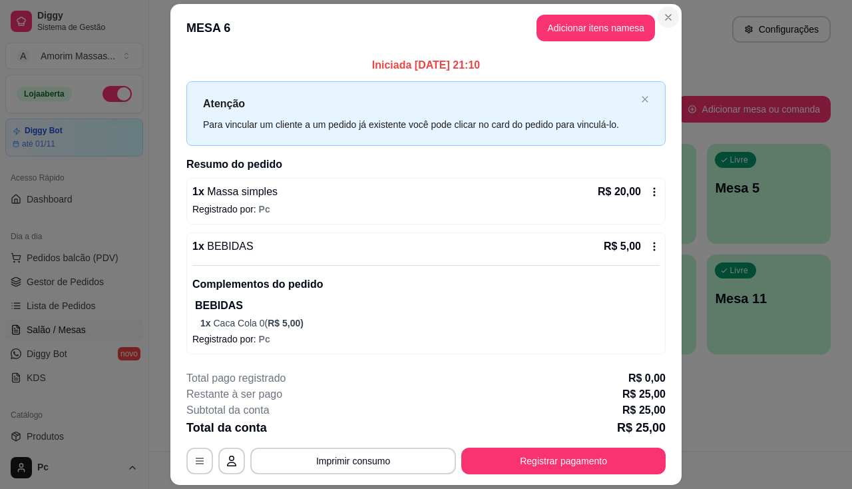 This screenshot has width=852, height=489. What do you see at coordinates (623, 246) in the screenshot?
I see `p: R$ 5,00` at bounding box center [623, 246].